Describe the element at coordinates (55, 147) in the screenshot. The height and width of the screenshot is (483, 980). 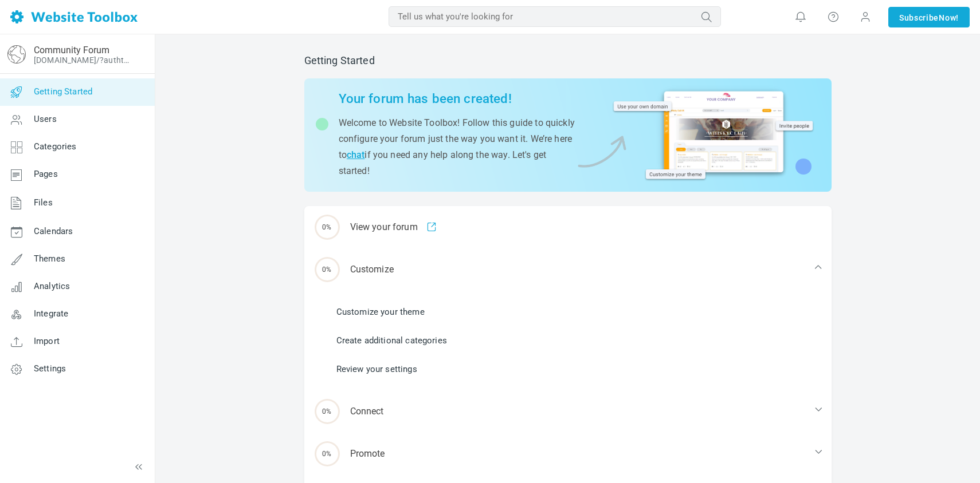
I see `span: Categories` at that location.